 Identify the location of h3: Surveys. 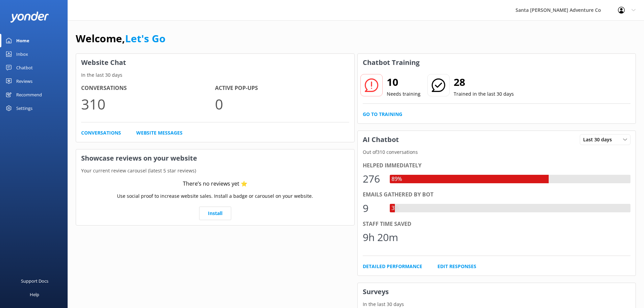
(497, 292).